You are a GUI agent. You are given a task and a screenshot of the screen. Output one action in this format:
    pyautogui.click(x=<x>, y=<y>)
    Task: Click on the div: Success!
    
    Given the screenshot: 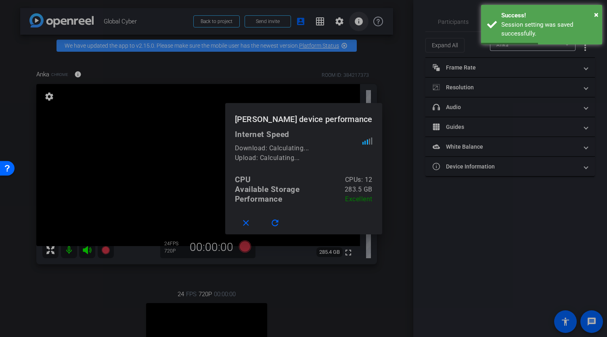 What is the action you would take?
    pyautogui.click(x=549, y=15)
    